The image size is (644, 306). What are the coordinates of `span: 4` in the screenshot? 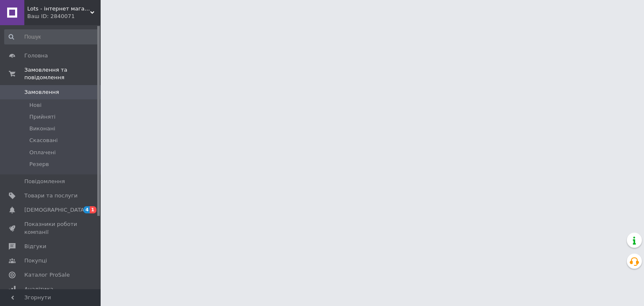 It's located at (87, 210).